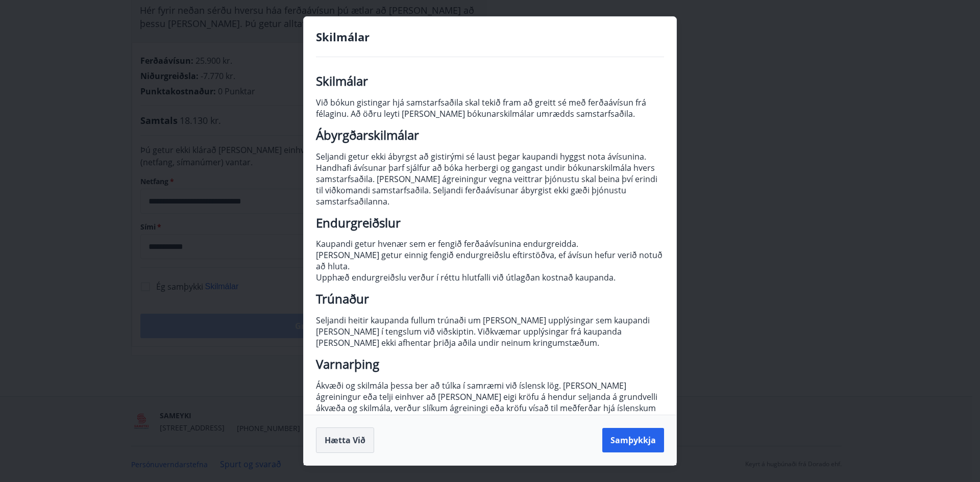 The height and width of the screenshot is (482, 980). I want to click on p: Kaupandi getur hvenær sem er fengið ferðaávísunina endurgreidda., so click(490, 244).